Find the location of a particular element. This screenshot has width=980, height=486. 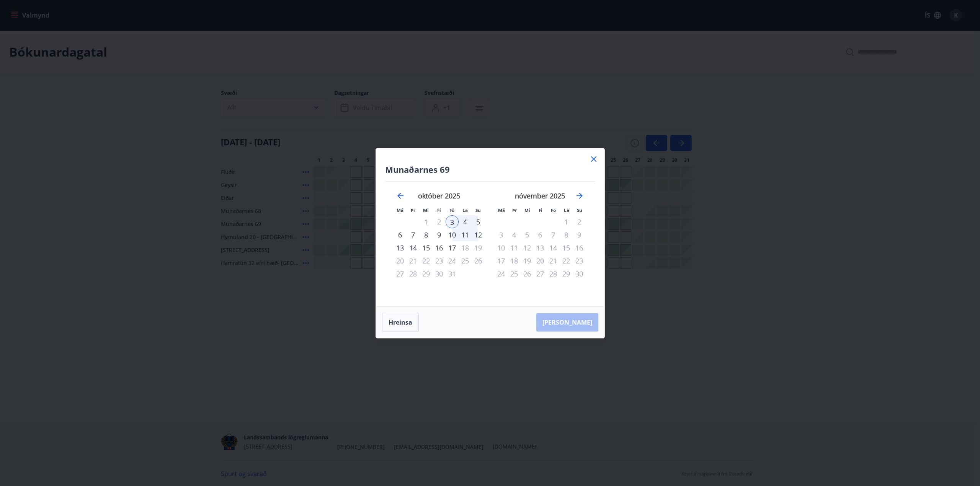

div: 11 is located at coordinates (465, 235).